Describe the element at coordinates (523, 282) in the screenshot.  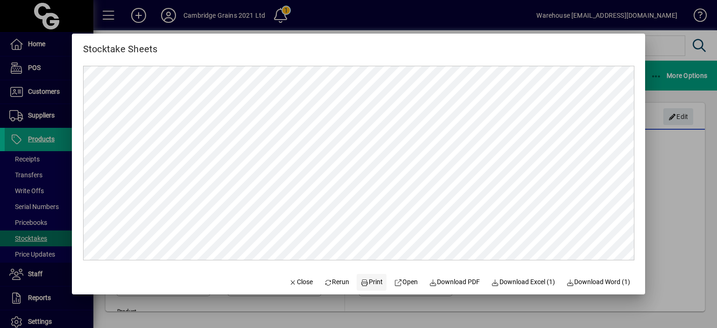
I see `button: Download Excel (1)` at that location.